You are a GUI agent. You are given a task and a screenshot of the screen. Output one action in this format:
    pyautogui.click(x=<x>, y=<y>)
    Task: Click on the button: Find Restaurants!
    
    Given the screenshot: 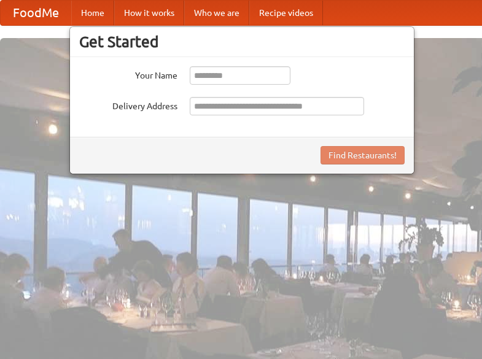 What is the action you would take?
    pyautogui.click(x=362, y=155)
    